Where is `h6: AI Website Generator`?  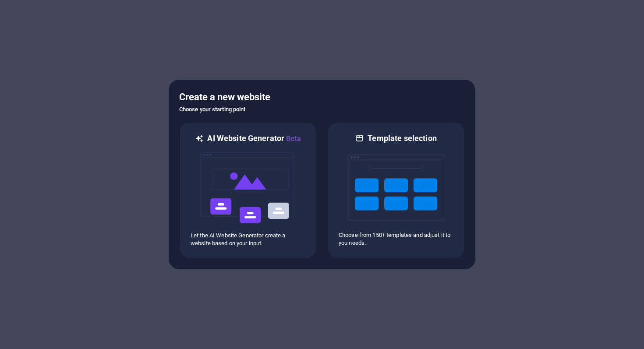
h6: AI Website Generator is located at coordinates (254, 138).